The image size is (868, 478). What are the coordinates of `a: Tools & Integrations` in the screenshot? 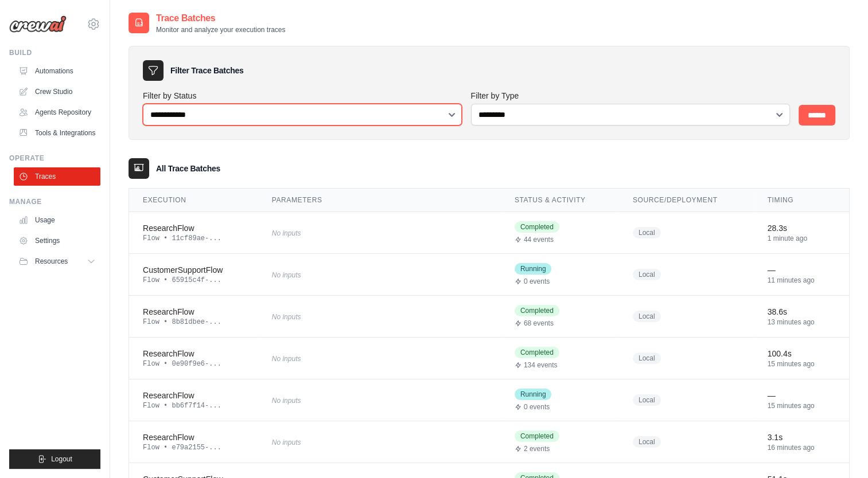 It's located at (57, 133).